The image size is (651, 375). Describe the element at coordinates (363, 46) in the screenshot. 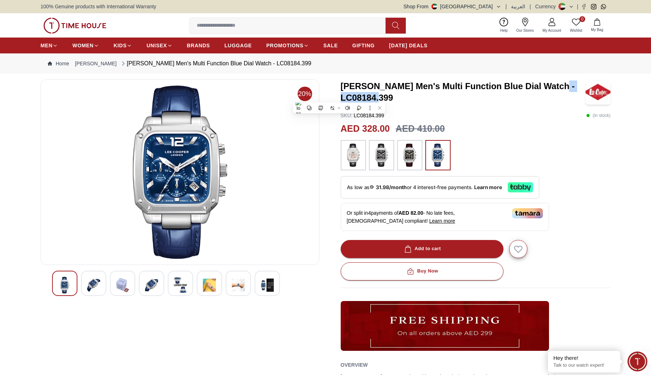

I see `span: GIFTING` at that location.